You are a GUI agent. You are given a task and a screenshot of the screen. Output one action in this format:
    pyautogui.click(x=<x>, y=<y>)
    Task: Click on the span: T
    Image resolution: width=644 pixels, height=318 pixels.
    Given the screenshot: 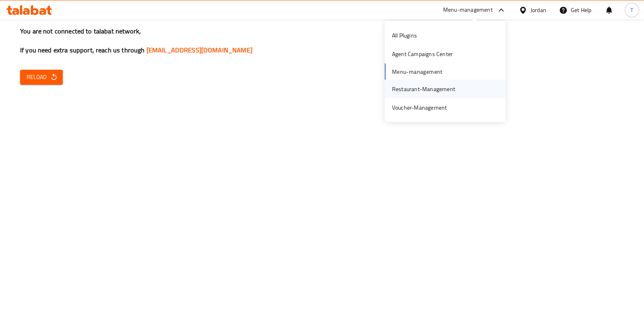 What is the action you would take?
    pyautogui.click(x=632, y=10)
    